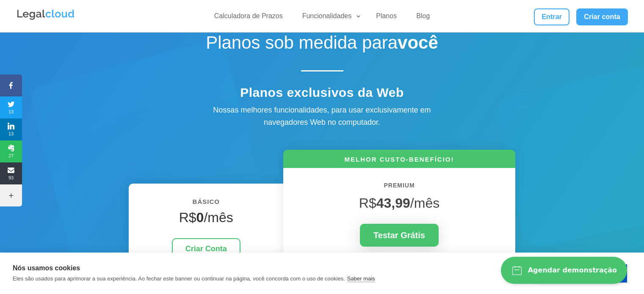  I want to click on a: Funcionalidades, so click(329, 18).